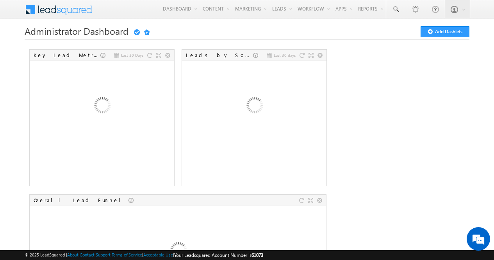  What do you see at coordinates (257, 254) in the screenshot?
I see `span: 61073` at bounding box center [257, 254].